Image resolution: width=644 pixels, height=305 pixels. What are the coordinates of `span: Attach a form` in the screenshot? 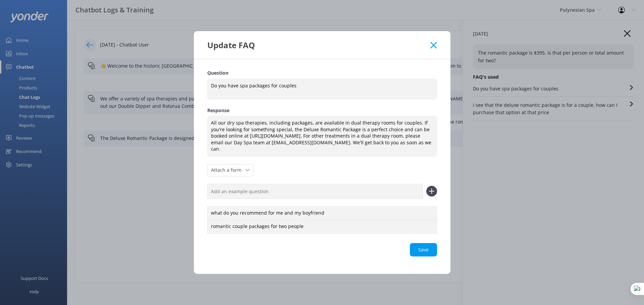 It's located at (228, 170).